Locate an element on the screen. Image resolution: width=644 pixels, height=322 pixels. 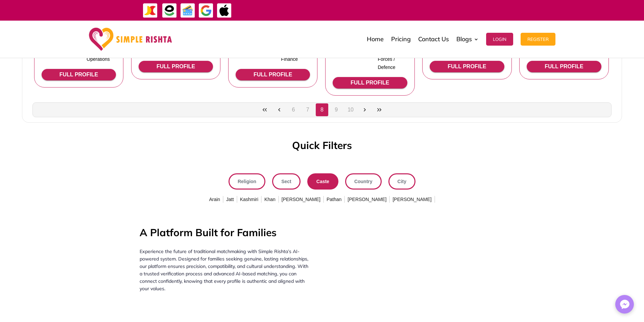
span: Kashmiri is located at coordinates (249, 200).